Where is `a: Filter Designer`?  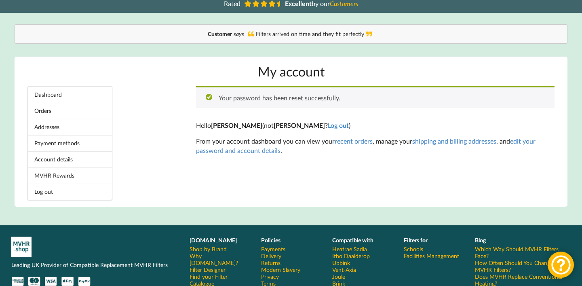 a: Filter Designer is located at coordinates (207, 269).